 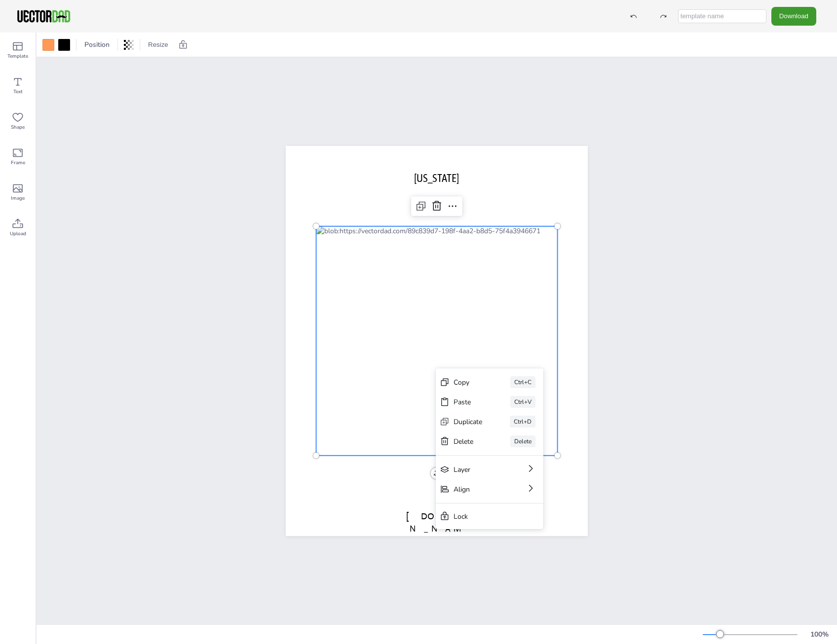 What do you see at coordinates (44, 16) in the screenshot?
I see `img: VectorDad-1.png` at bounding box center [44, 16].